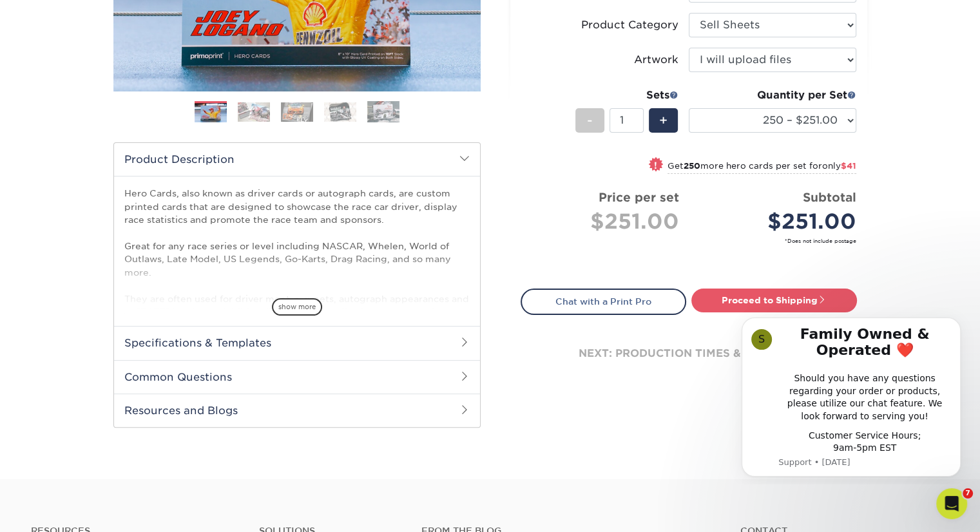 Image resolution: width=980 pixels, height=532 pixels. What do you see at coordinates (297, 410) in the screenshot?
I see `h2: Resources and Blogs` at bounding box center [297, 410].